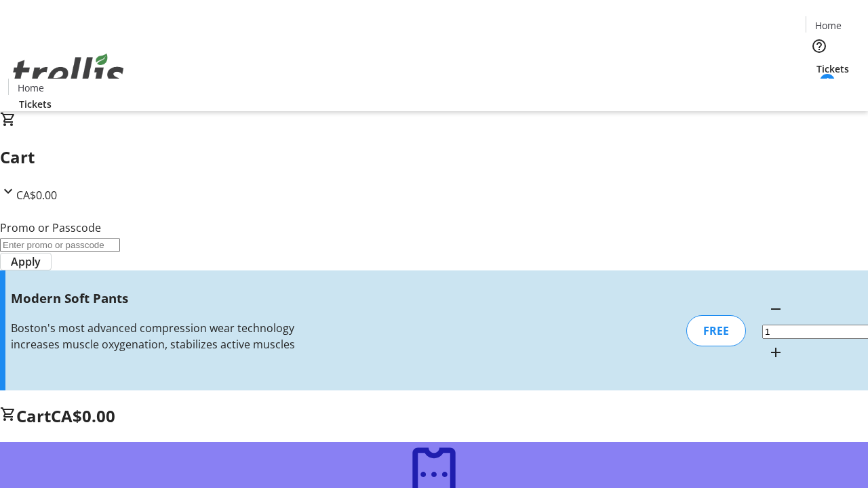 Image resolution: width=868 pixels, height=488 pixels. Describe the element at coordinates (818, 89) in the screenshot. I see `button: Cart` at that location.